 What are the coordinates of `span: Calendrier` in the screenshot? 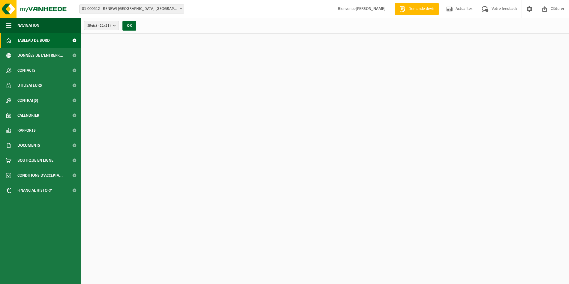 It's located at (28, 116).